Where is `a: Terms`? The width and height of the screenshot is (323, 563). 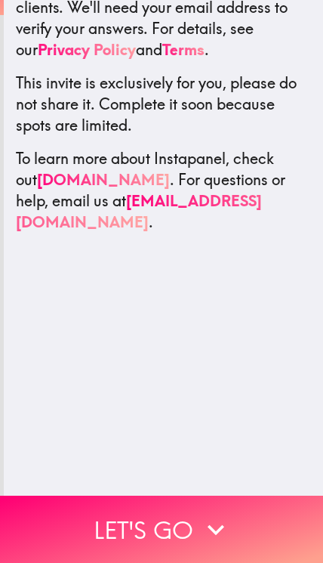
a: Terms is located at coordinates (184, 49).